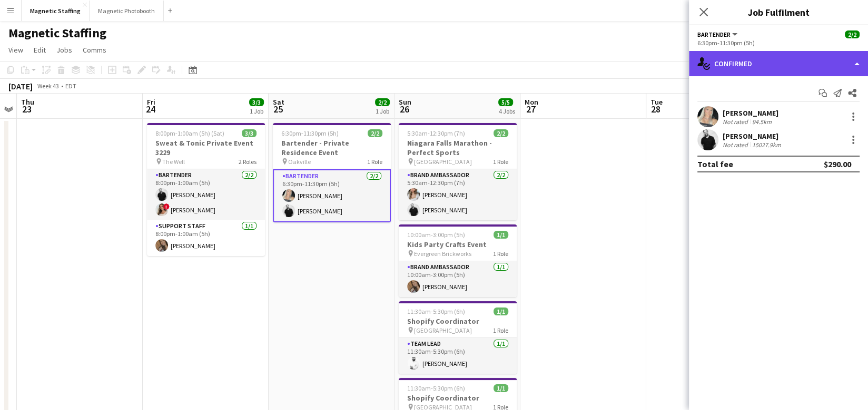  Describe the element at coordinates (40, 50) in the screenshot. I see `a: Edit` at that location.